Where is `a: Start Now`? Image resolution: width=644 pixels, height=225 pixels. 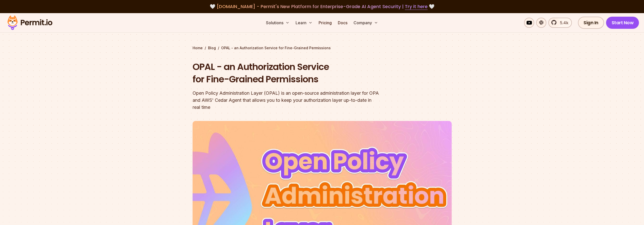
a: Start Now is located at coordinates (623, 23).